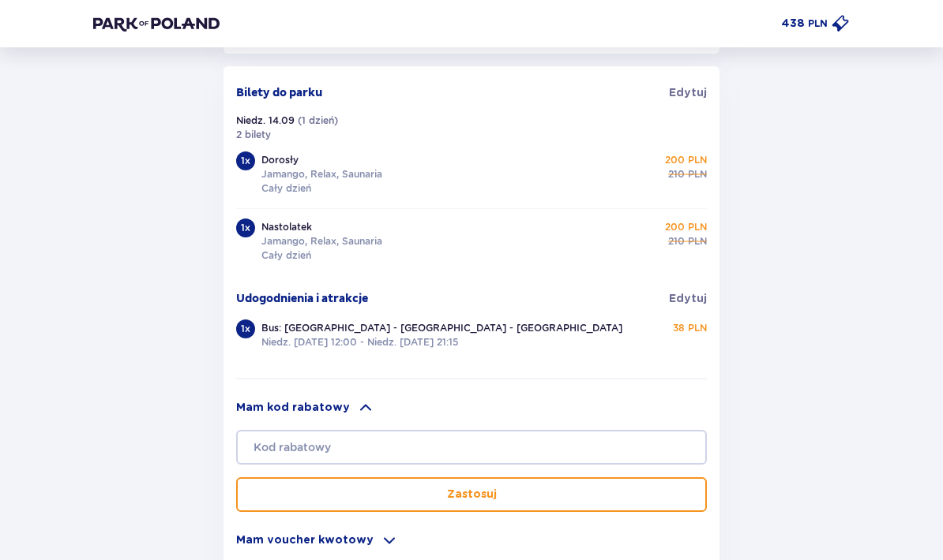  I want to click on p: Mam voucher kwotowy, so click(305, 541).